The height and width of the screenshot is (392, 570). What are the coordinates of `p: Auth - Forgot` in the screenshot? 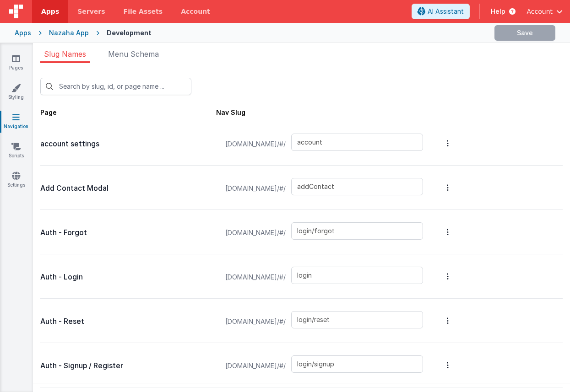 It's located at (128, 233).